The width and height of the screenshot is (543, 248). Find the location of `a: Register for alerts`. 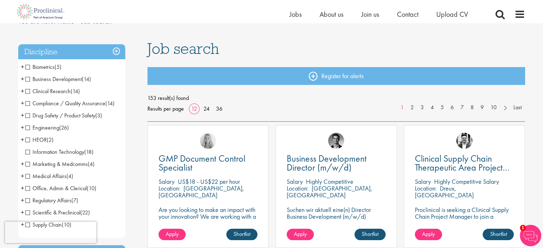

a: Register for alerts is located at coordinates (336, 76).